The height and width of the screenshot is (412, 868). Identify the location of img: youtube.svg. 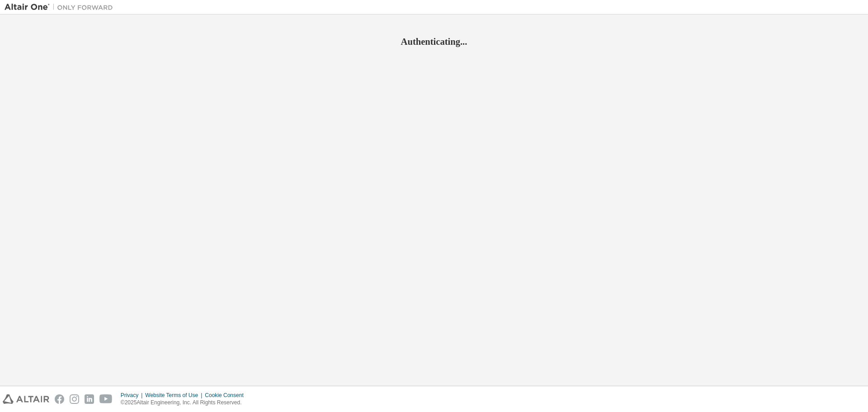
(105, 399).